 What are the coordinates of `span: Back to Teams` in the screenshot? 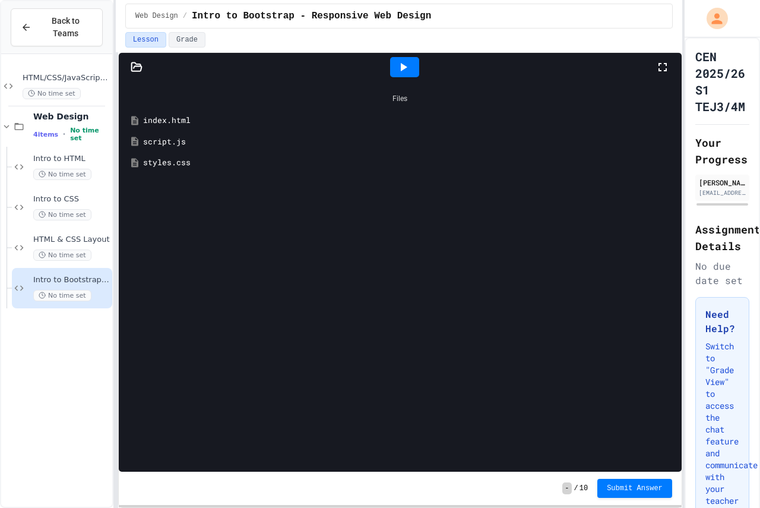 It's located at (65, 27).